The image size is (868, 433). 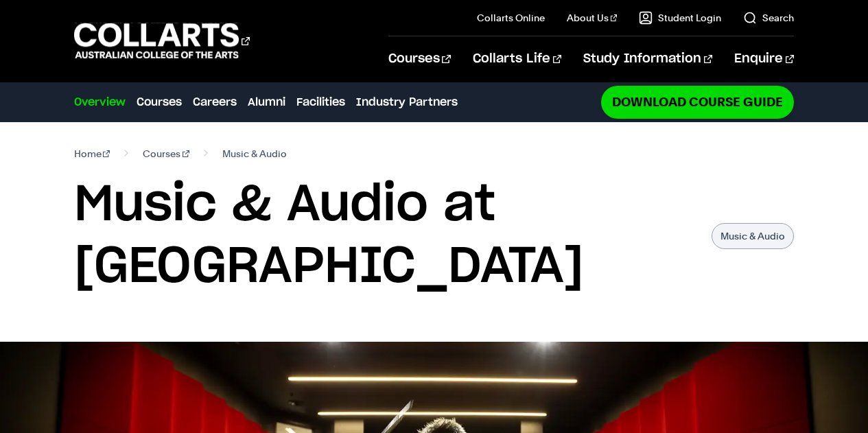 I want to click on a: Collarts Life, so click(x=516, y=59).